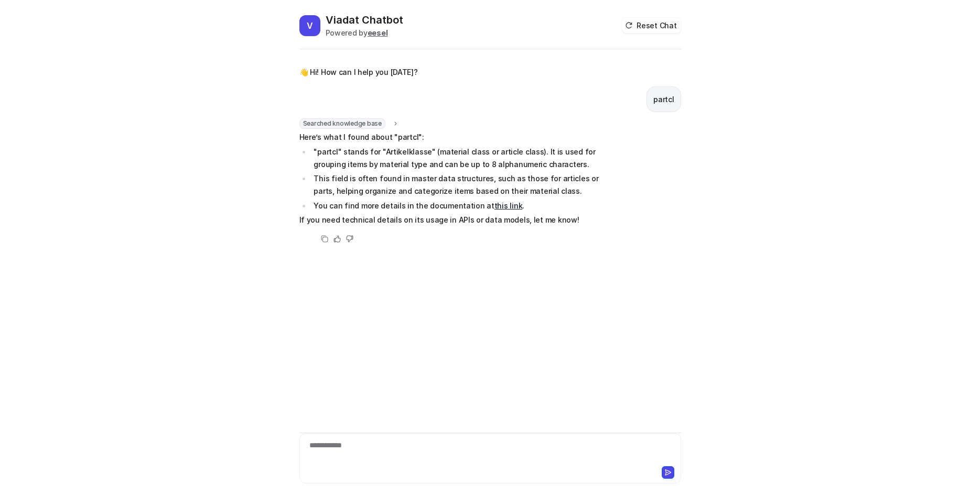 The image size is (980, 496). What do you see at coordinates (459, 185) in the screenshot?
I see `p: This field is often found in master data structures, such as those for articles or parts, helping...` at bounding box center [459, 185].